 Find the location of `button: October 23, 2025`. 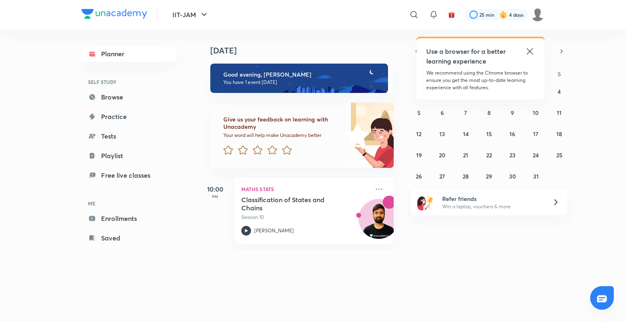

button: October 23, 2025 is located at coordinates (512, 155).